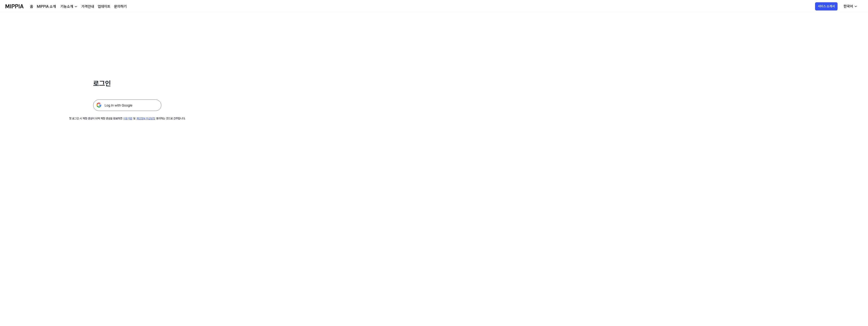 This screenshot has width=868, height=326. I want to click on a: MIPPIA 소개, so click(47, 7).